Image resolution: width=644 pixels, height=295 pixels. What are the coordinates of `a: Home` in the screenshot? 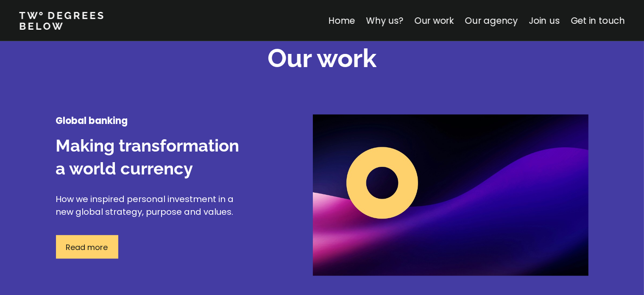 It's located at (342, 21).